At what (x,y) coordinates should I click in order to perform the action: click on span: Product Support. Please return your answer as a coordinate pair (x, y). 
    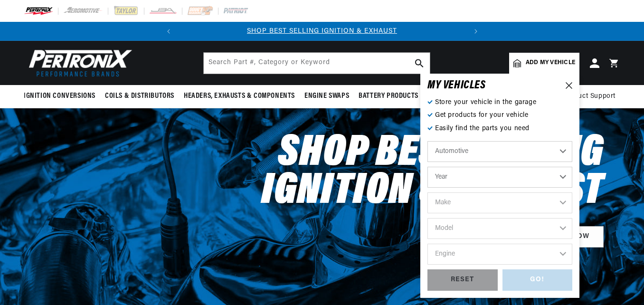
    Looking at the image, I should click on (589, 96).